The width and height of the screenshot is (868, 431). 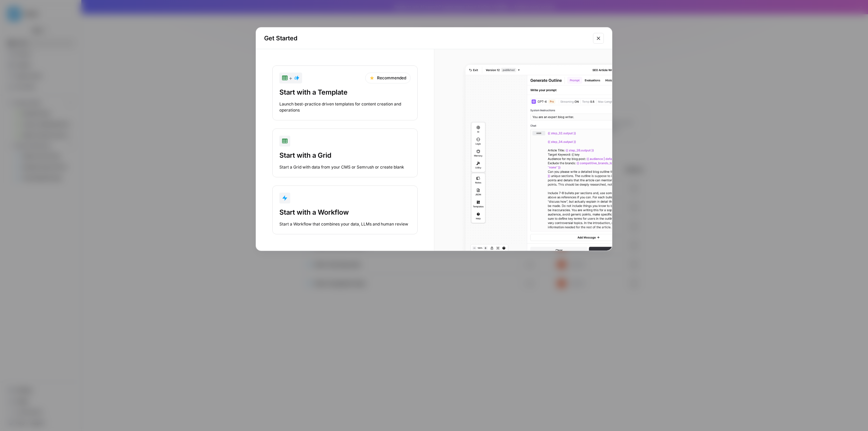 What do you see at coordinates (345, 92) in the screenshot?
I see `div: Start with a Template` at bounding box center [345, 92].